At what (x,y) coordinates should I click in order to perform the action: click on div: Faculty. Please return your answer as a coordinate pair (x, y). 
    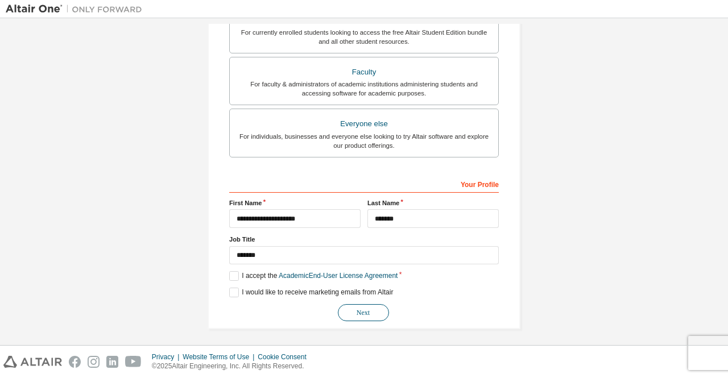
    Looking at the image, I should click on (364, 72).